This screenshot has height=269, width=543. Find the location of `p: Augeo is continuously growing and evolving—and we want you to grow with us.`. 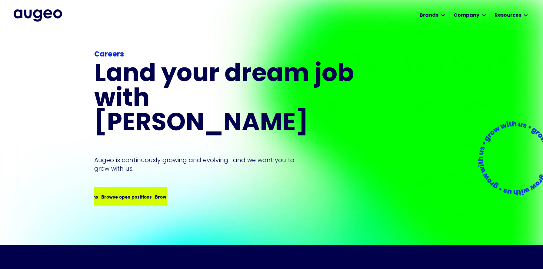

p: Augeo is continuously growing and evolving—and we want you to grow with us. is located at coordinates (199, 164).